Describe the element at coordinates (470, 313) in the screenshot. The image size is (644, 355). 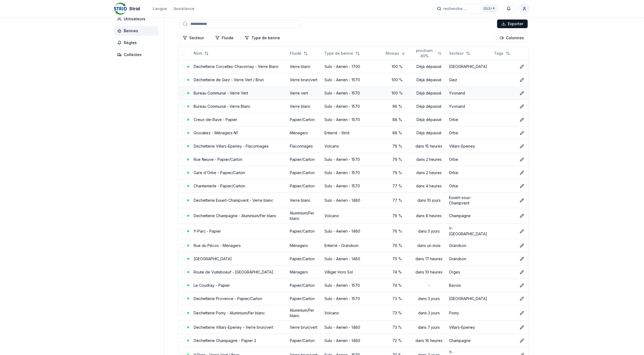
I see `td: Pomy` at that location.